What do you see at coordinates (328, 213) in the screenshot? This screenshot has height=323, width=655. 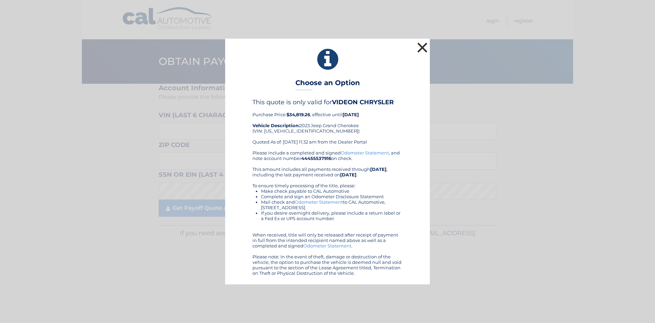 I see `div: Please include a completed and signed , and note account number on check. This amount includes al...` at bounding box center [328, 213].